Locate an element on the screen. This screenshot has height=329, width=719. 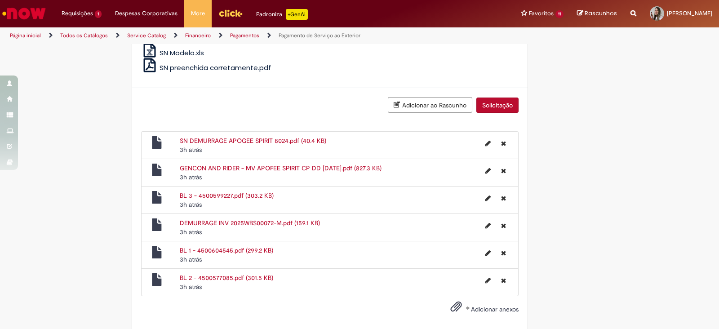
a: DEMURRAGE INV 2025WBS00072-M.pdf (159.1 KB) is located at coordinates (250, 223).